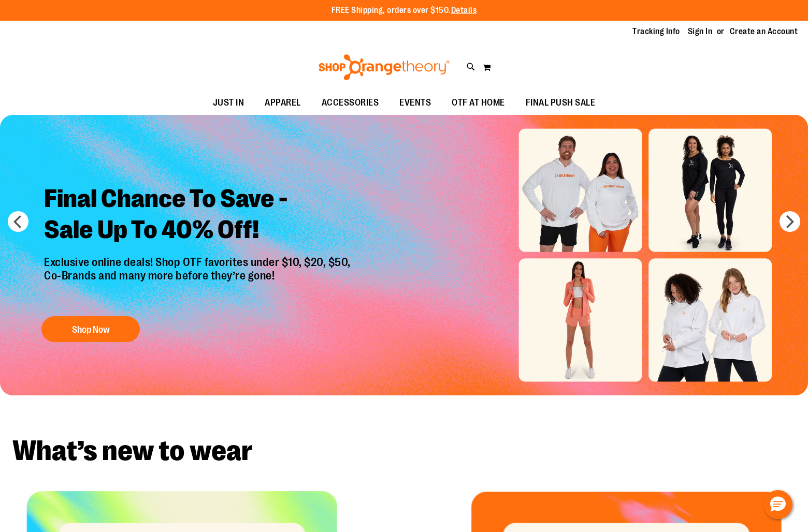 The width and height of the screenshot is (808, 532). Describe the element at coordinates (283, 103) in the screenshot. I see `a: APPAREL` at that location.